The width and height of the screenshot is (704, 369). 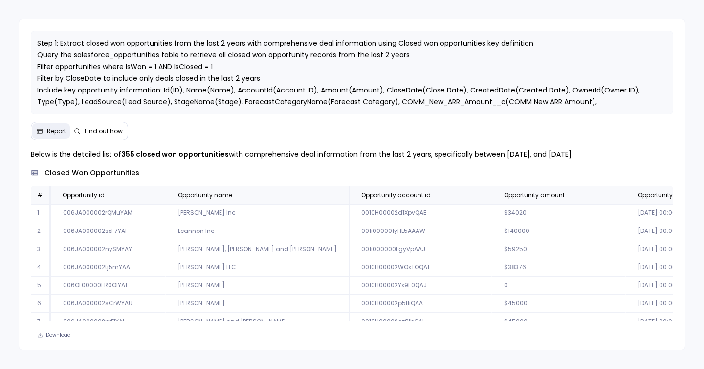 I want to click on td: 006JA000002tj5mYAA, so click(x=108, y=267).